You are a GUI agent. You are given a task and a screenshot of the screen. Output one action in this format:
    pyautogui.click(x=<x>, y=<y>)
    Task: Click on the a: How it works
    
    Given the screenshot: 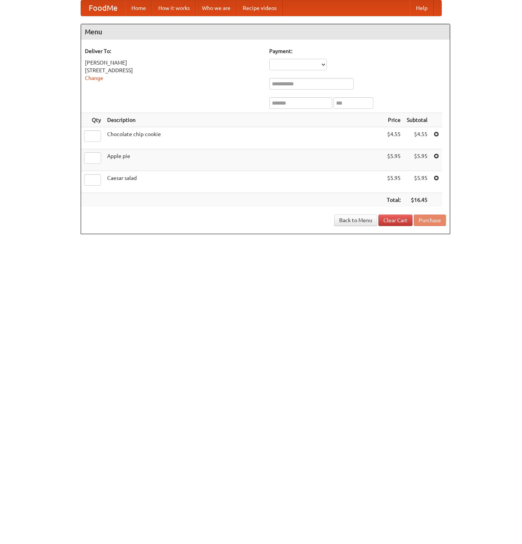 What is the action you would take?
    pyautogui.click(x=174, y=8)
    